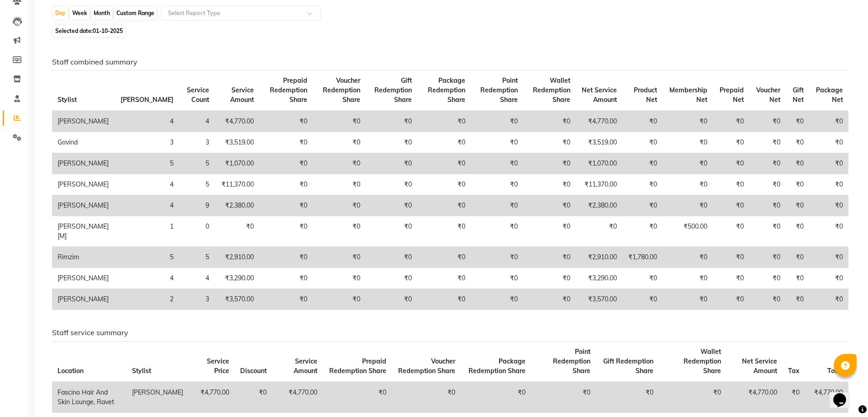 This screenshot has width=868, height=417. I want to click on td: 1, so click(147, 232).